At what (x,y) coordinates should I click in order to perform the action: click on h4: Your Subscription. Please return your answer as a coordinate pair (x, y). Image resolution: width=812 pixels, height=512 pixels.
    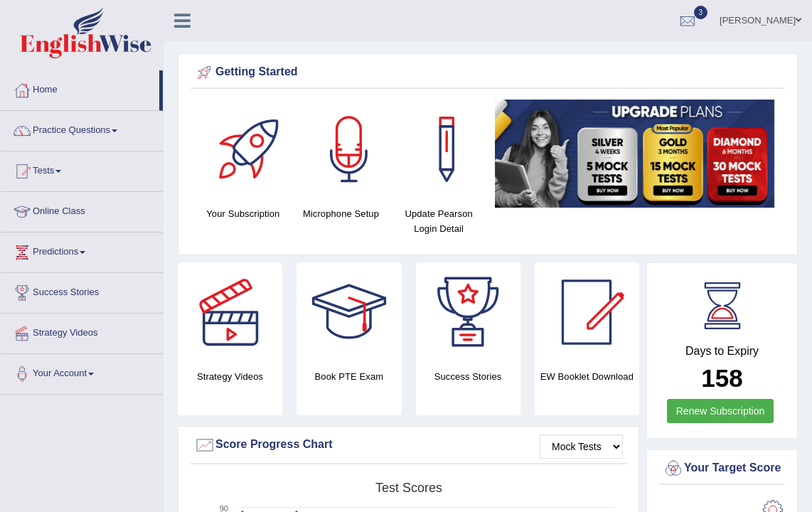
    Looking at the image, I should click on (243, 213).